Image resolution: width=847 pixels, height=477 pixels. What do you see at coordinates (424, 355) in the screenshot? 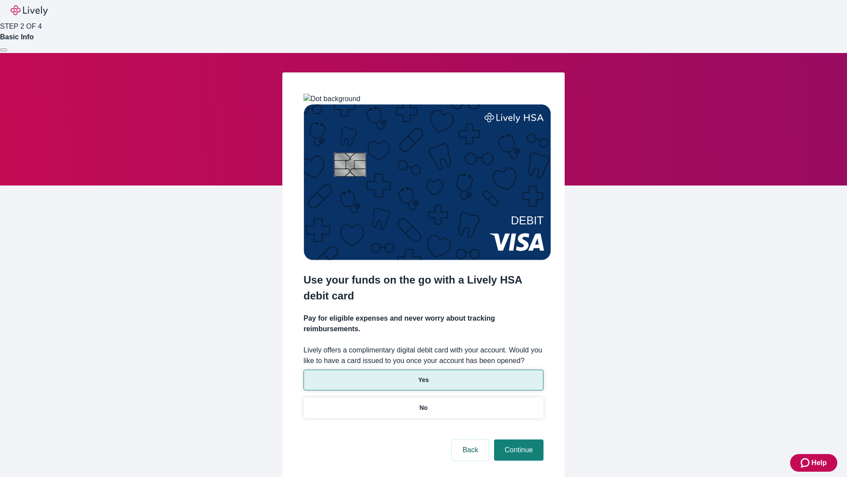
I see `label: Lively offers a complimentary digital debit card with your account. Would you like to have a card...` at bounding box center [424, 355].